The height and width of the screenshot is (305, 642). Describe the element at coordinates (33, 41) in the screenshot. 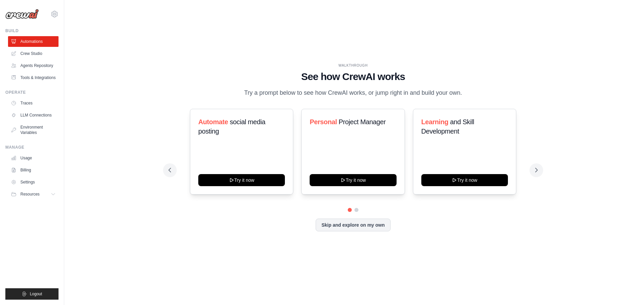

I see `a: Automations` at that location.